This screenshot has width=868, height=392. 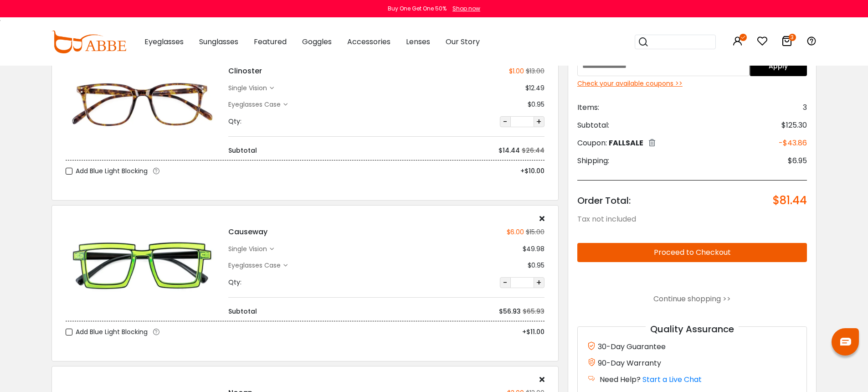 I want to click on h4: Causeway, so click(x=248, y=232).